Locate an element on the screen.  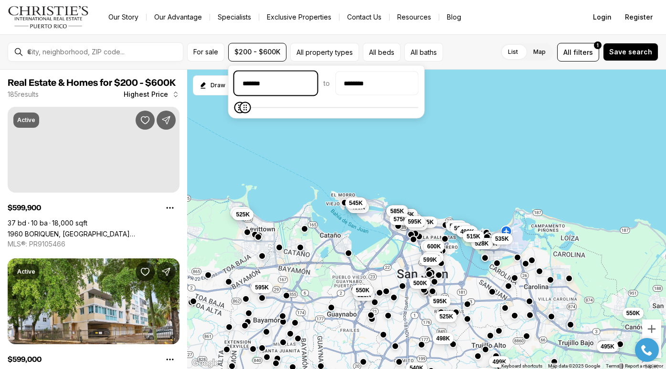
button: Allfilters1 is located at coordinates (578, 52).